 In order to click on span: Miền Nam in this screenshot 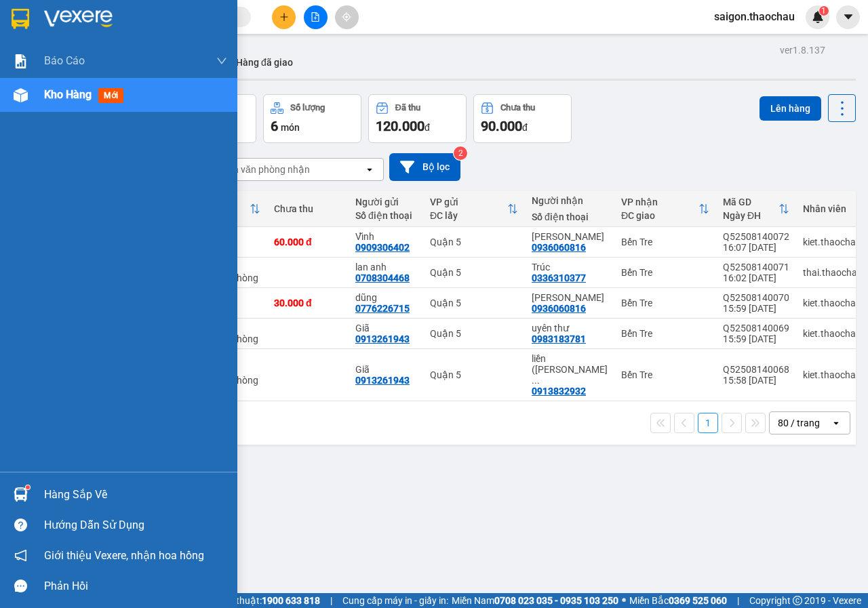, I will do `click(535, 601)`.